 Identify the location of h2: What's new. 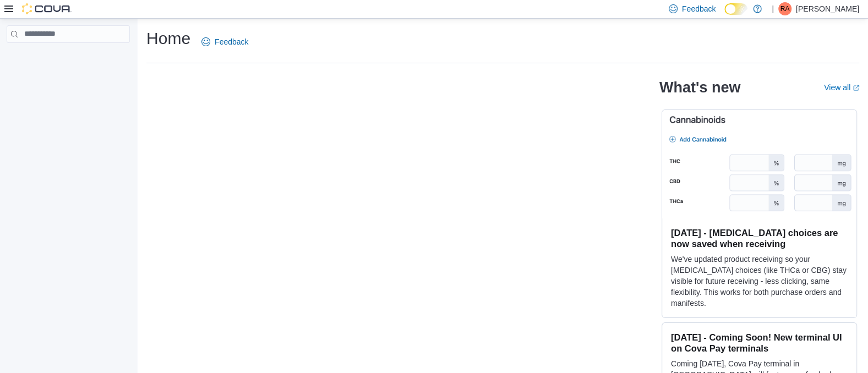
(699, 87).